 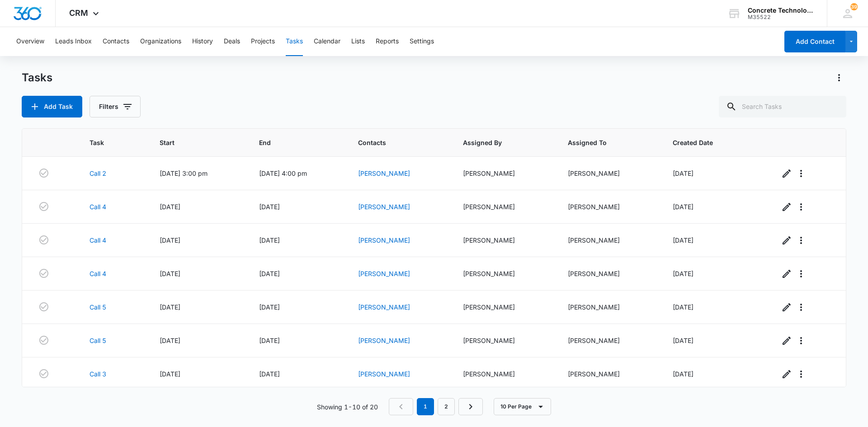 I want to click on div: account id, so click(x=780, y=17).